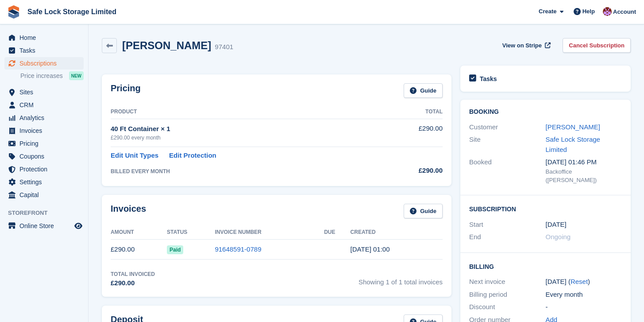 Image resolution: width=644 pixels, height=322 pixels. Describe the element at coordinates (52, 76) in the screenshot. I see `a: Price increases NEW` at that location.